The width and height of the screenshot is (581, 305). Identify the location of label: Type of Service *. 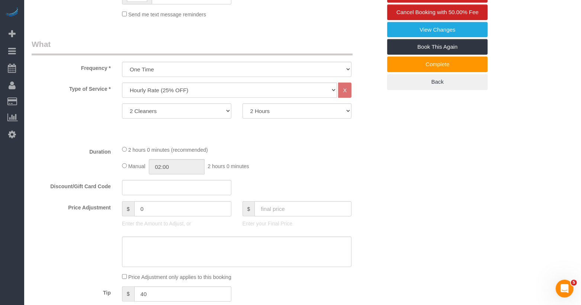
(71, 87).